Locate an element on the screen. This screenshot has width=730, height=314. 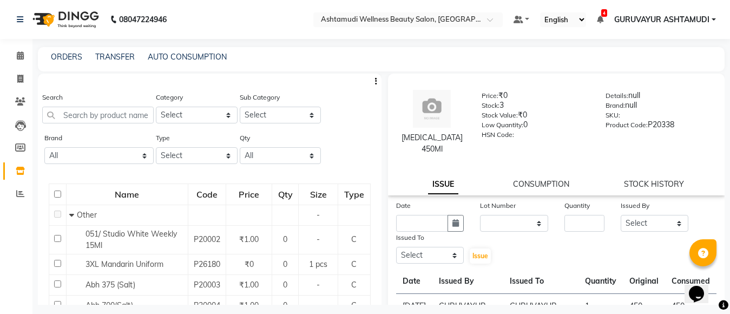
span: Abh 375 (Salt) is located at coordinates (110, 285).